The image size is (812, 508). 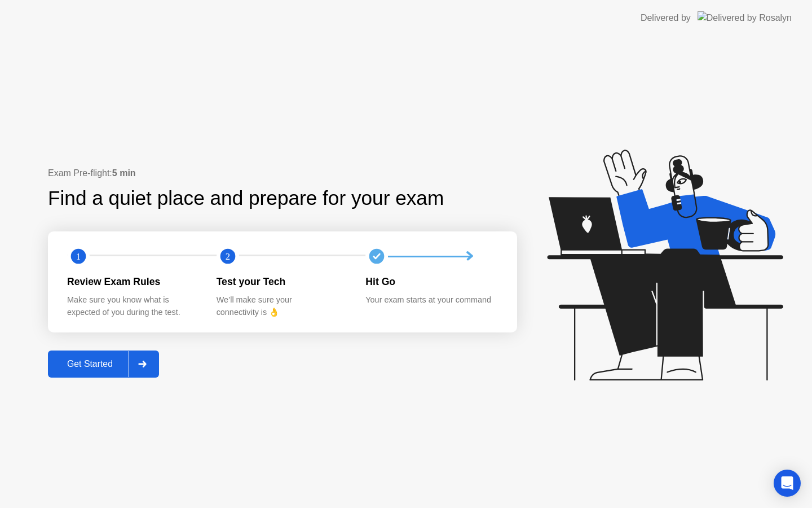 What do you see at coordinates (133, 306) in the screenshot?
I see `div: Make sure you know what is expected of you during the test.` at bounding box center [133, 306].